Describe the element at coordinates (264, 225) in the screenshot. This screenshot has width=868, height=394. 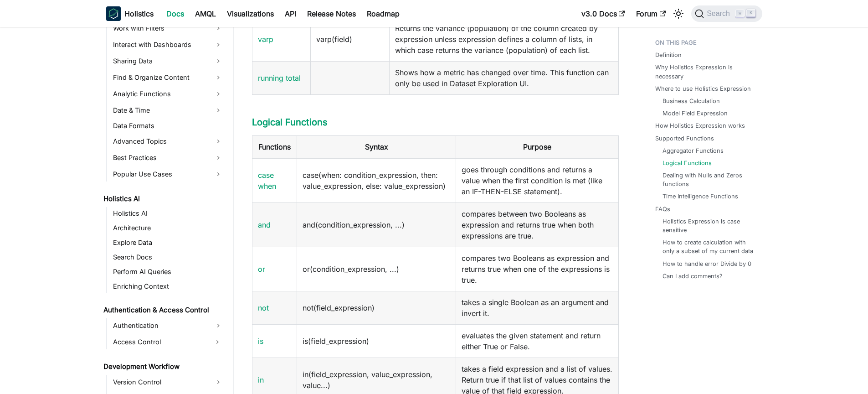
I see `a: and` at that location.